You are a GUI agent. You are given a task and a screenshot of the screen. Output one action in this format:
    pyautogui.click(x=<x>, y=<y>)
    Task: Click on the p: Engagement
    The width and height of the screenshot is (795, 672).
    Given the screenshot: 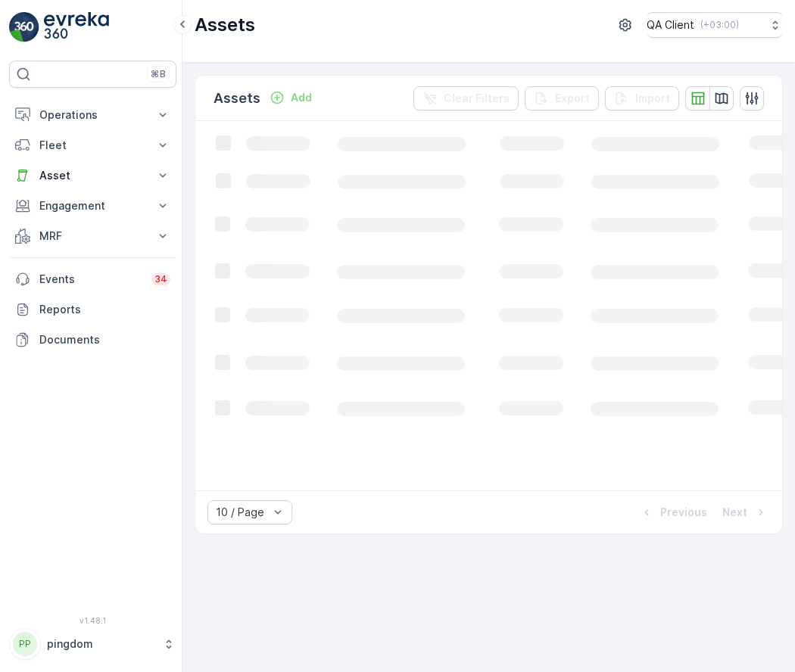 What is the action you would take?
    pyautogui.click(x=93, y=206)
    